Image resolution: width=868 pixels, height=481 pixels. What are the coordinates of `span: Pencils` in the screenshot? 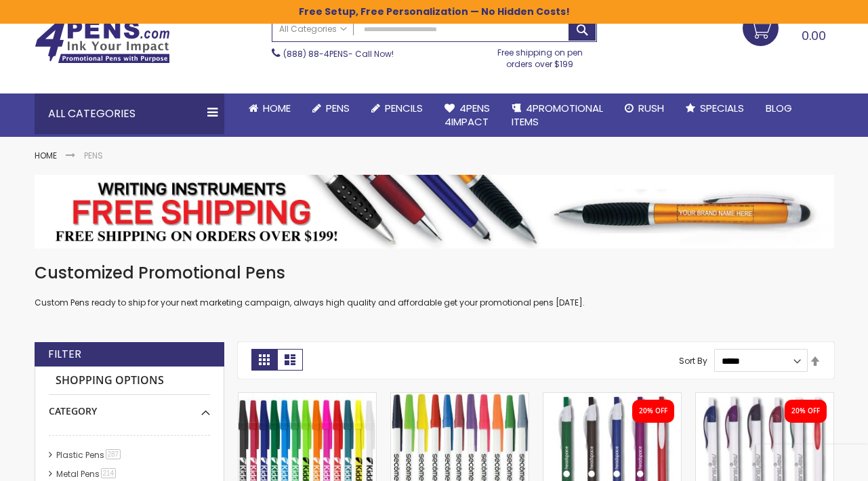 It's located at (404, 108).